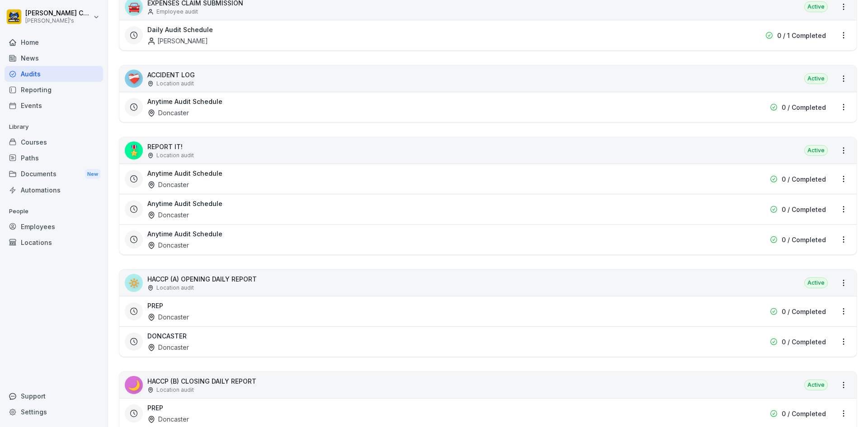  Describe the element at coordinates (802, 35) in the screenshot. I see `p: 0 / 1 Completed` at that location.